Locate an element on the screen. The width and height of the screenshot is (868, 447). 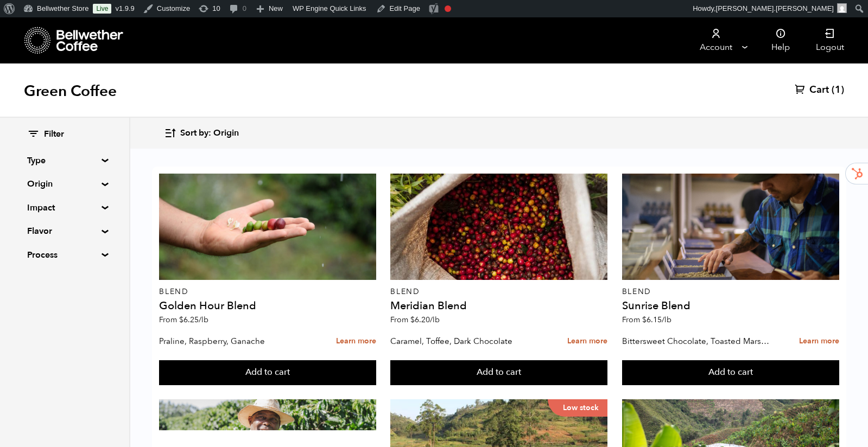
h1: Green Coffee is located at coordinates (70, 91).